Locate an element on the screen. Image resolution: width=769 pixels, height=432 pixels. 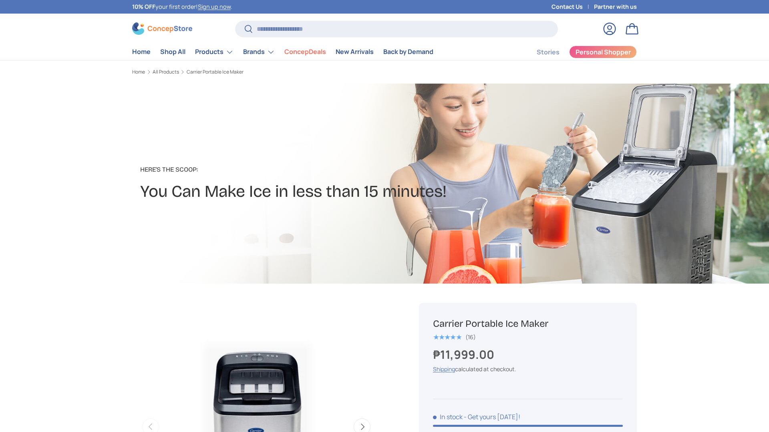
nav: Breadcrumbs is located at coordinates (266, 72).